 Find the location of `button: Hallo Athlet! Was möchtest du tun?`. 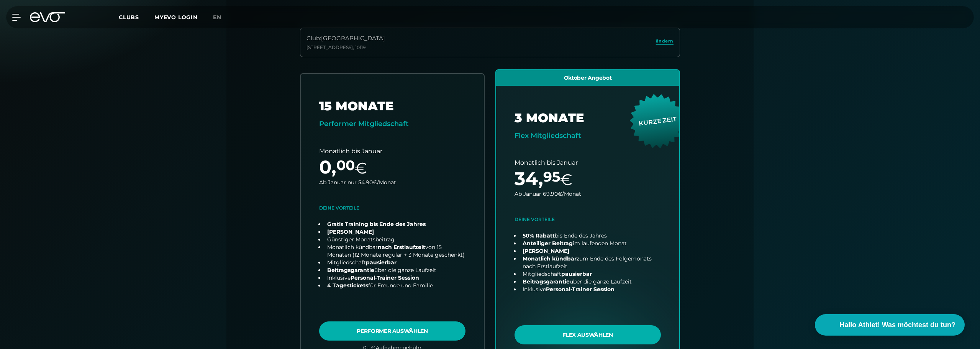

button: Hallo Athlet! Was möchtest du tun? is located at coordinates (890, 325).